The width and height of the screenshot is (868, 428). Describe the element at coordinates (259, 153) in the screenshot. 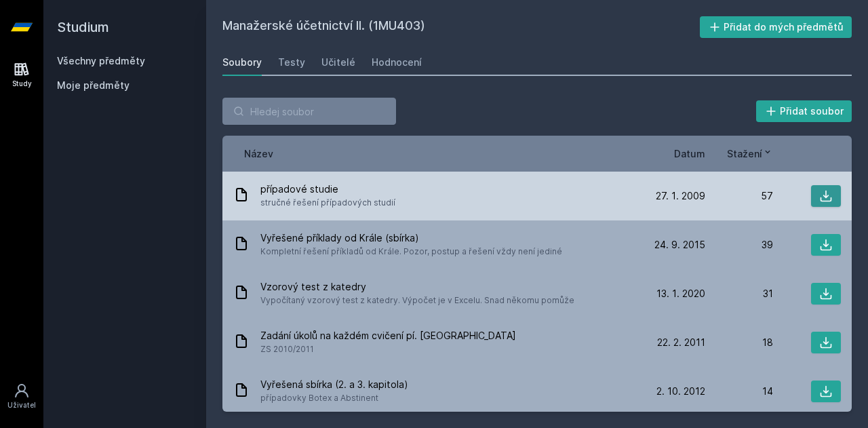

I see `span: Název` at that location.